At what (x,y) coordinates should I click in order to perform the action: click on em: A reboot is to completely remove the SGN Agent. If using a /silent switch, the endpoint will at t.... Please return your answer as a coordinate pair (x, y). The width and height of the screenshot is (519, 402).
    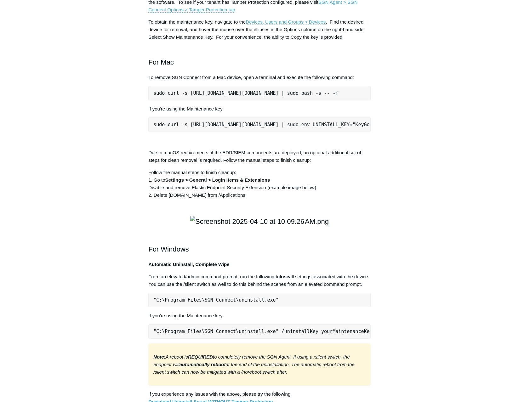
    Looking at the image, I should click on (254, 364).